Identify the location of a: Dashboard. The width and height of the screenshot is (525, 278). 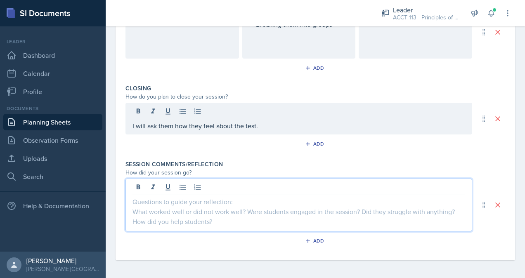
(53, 55).